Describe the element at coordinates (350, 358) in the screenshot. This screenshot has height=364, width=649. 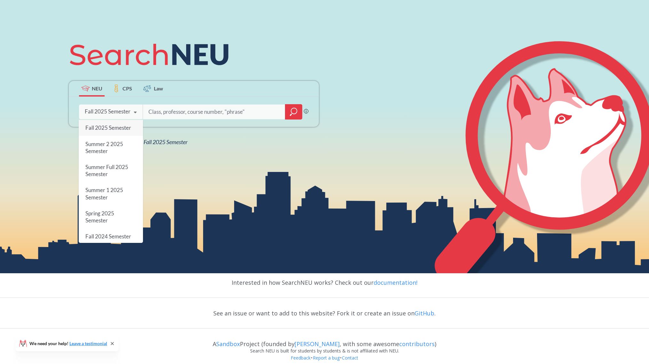
I see `a: Contact` at that location.